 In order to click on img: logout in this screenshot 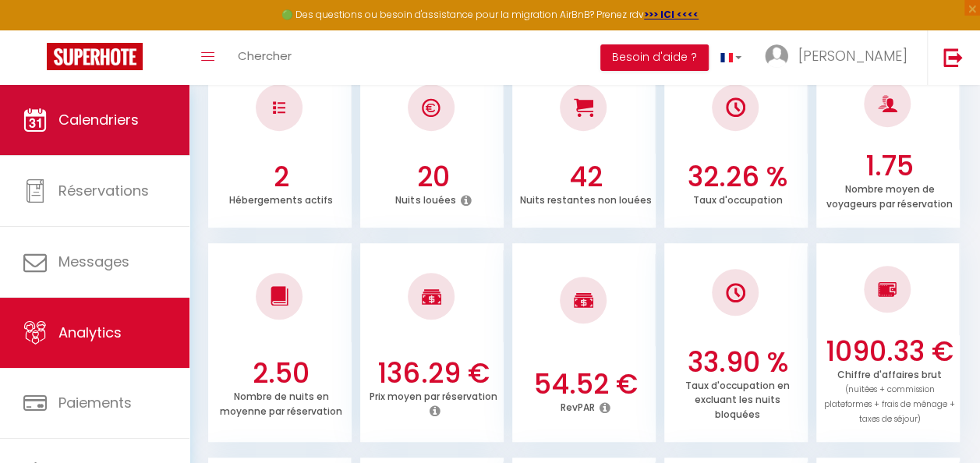, I will do `click(952, 57)`.